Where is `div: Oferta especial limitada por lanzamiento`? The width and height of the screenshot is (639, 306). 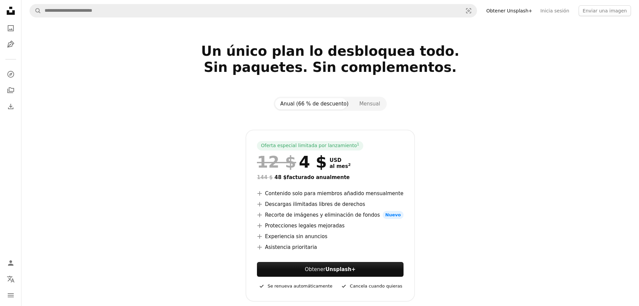 div: Oferta especial limitada por lanzamiento is located at coordinates (310, 146).